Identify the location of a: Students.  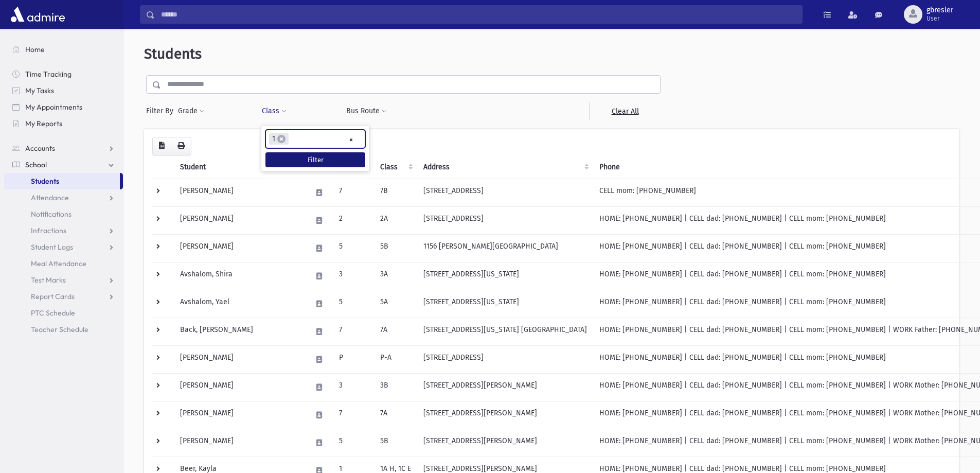
(62, 181).